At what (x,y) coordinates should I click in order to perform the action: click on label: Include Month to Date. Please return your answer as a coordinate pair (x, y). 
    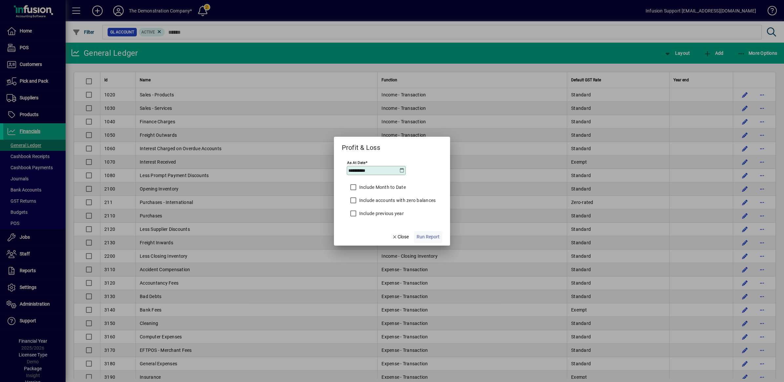
    Looking at the image, I should click on (382, 187).